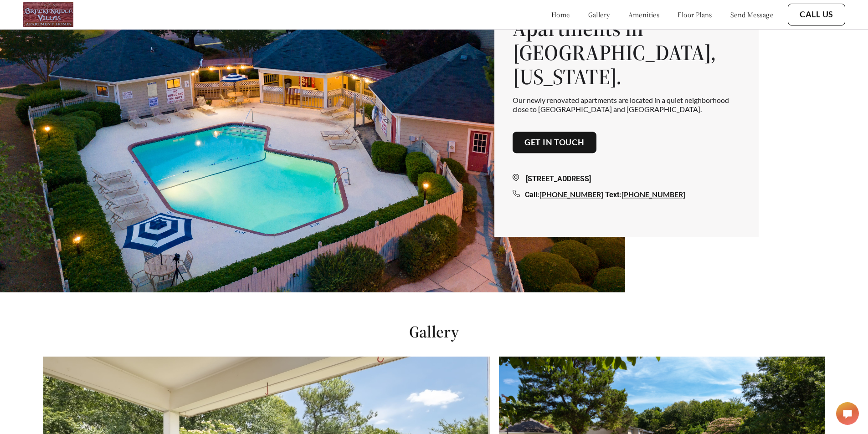 This screenshot has height=434, width=868. What do you see at coordinates (560, 15) in the screenshot?
I see `a: home` at bounding box center [560, 15].